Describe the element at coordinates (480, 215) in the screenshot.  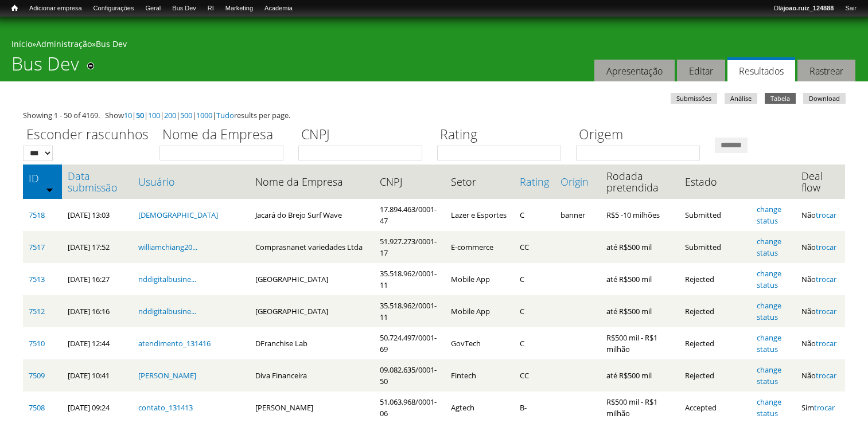
I see `td: Lazer e Esportes` at that location.